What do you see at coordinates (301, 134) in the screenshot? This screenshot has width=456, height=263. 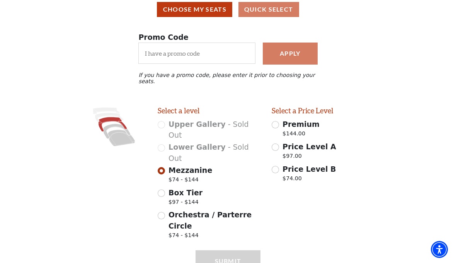 I see `p: $144.00` at bounding box center [301, 134].